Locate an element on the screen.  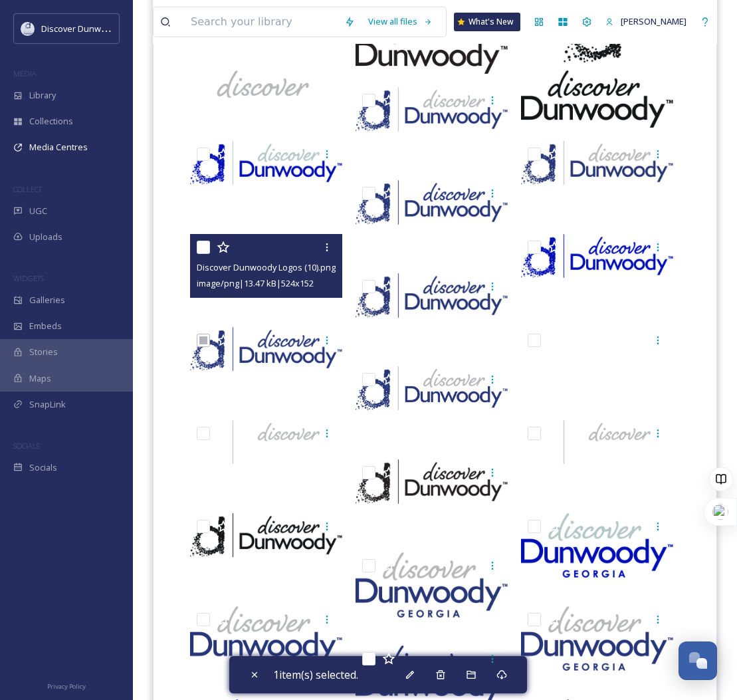
span: Uploads is located at coordinates (46, 237).